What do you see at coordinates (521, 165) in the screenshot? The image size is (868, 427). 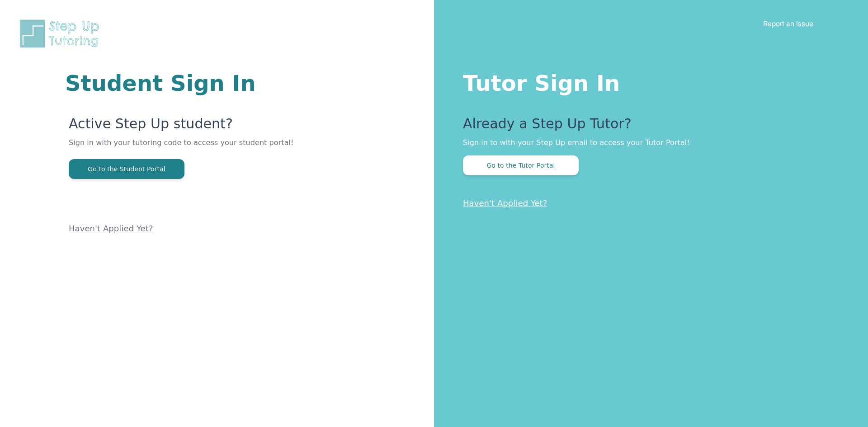 I see `a: Go to the Tutor Portal` at bounding box center [521, 165].